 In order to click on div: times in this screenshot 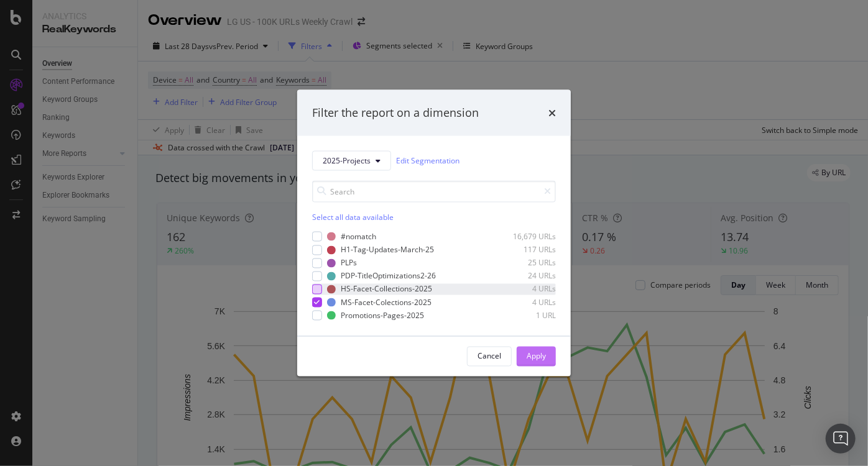, I will do `click(552, 113)`.